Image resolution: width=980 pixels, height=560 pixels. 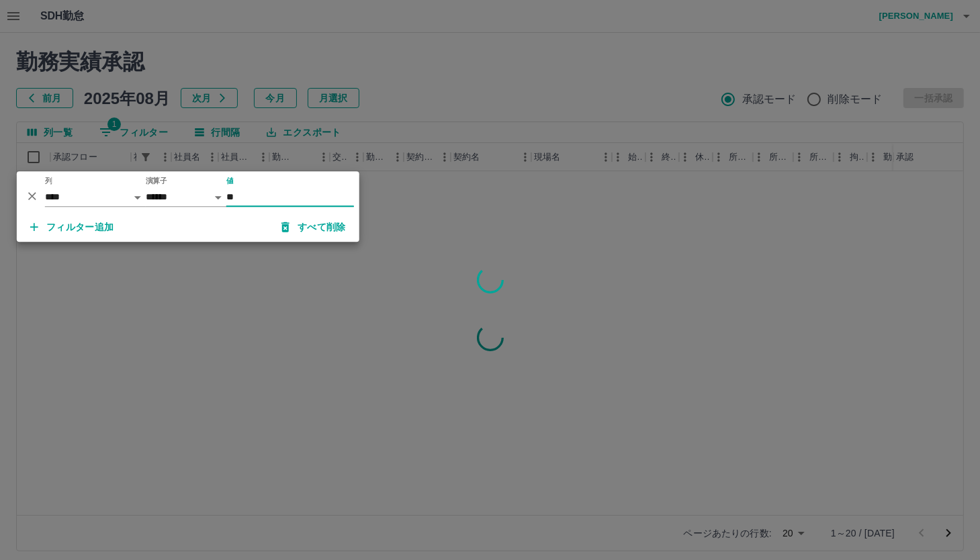 What do you see at coordinates (313, 227) in the screenshot?
I see `button: すべて削除` at bounding box center [313, 227].